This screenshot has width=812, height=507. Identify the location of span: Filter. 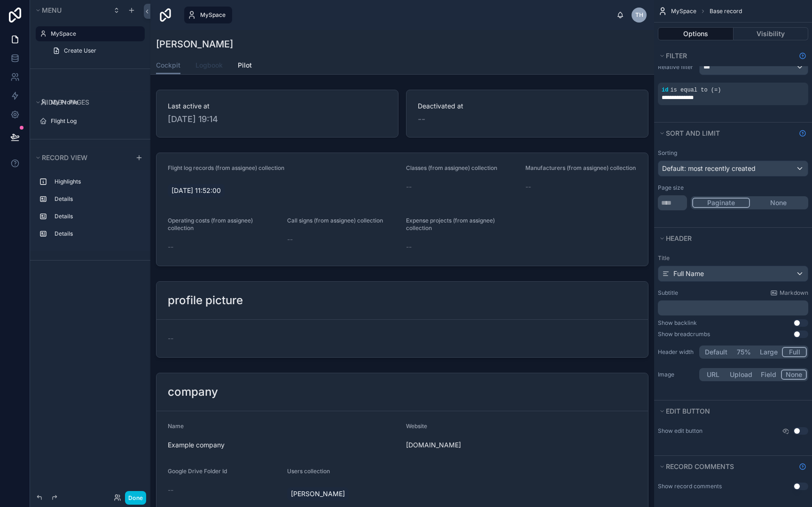
(676, 56).